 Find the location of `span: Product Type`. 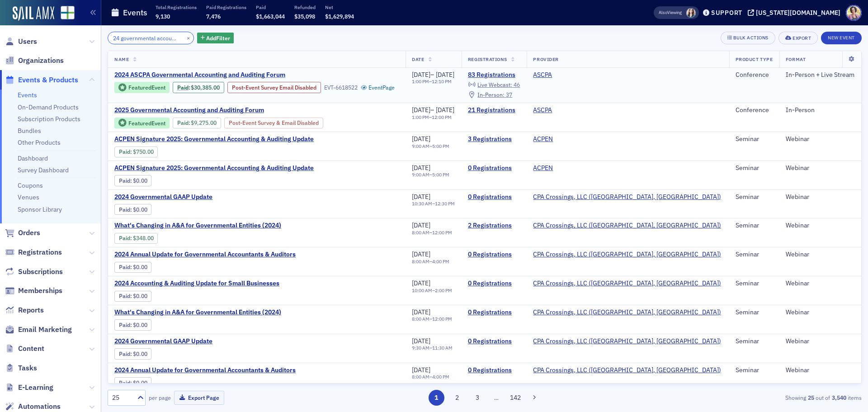

span: Product Type is located at coordinates (754, 59).